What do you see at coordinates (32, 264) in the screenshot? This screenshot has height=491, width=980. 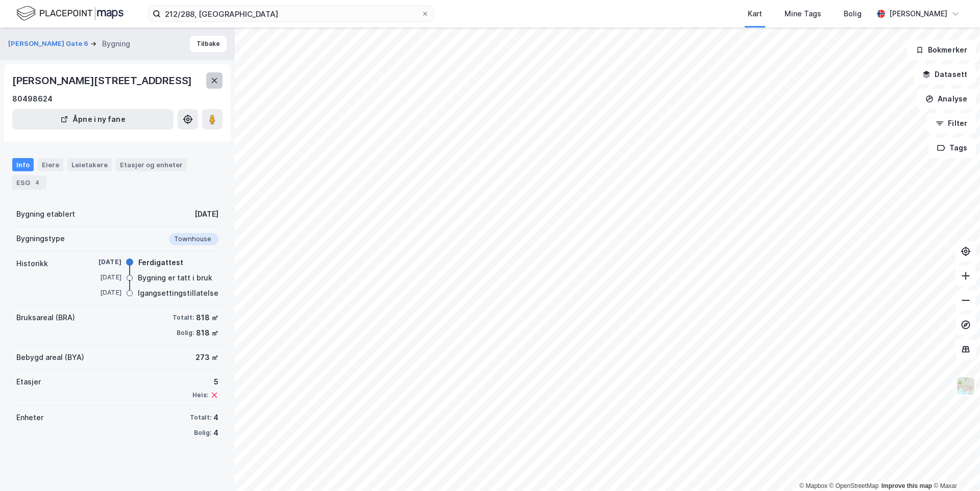 I see `div: Historikk` at bounding box center [32, 264].